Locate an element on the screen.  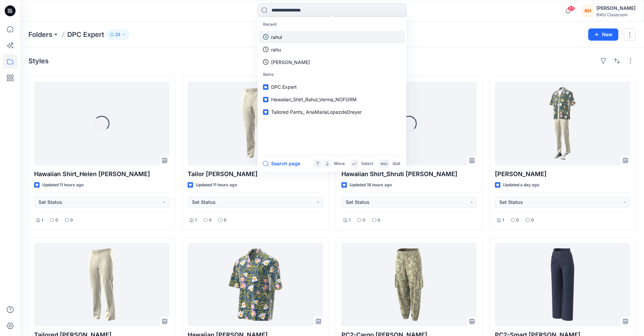
div: RH is located at coordinates (588, 11).